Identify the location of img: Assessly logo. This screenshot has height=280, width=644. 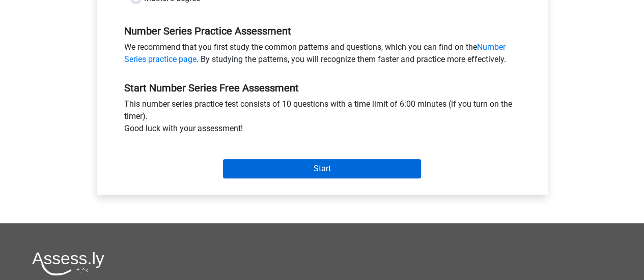
(68, 264).